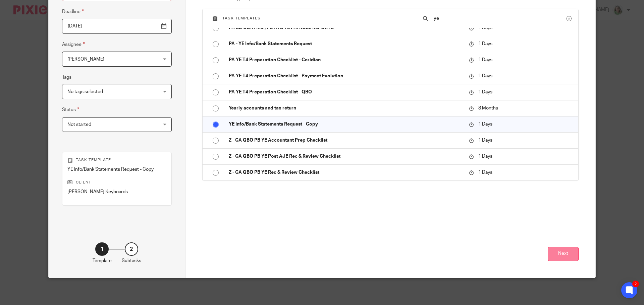 The image size is (644, 305). Describe the element at coordinates (73, 12) in the screenshot. I see `label: Deadline` at that location.